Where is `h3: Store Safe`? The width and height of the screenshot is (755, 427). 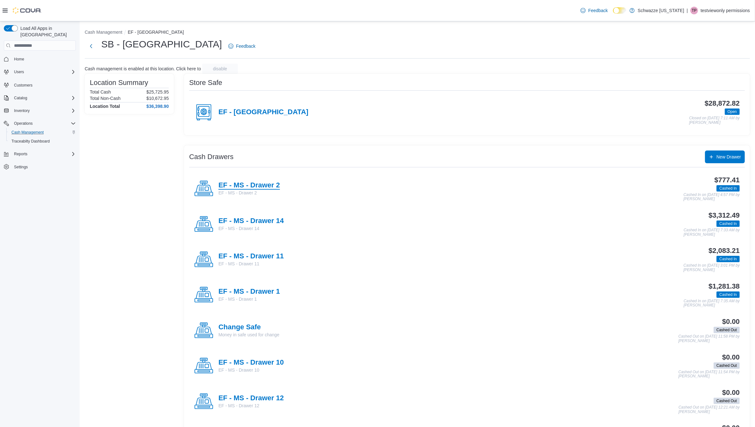
h3: Store Safe is located at coordinates (206, 83).